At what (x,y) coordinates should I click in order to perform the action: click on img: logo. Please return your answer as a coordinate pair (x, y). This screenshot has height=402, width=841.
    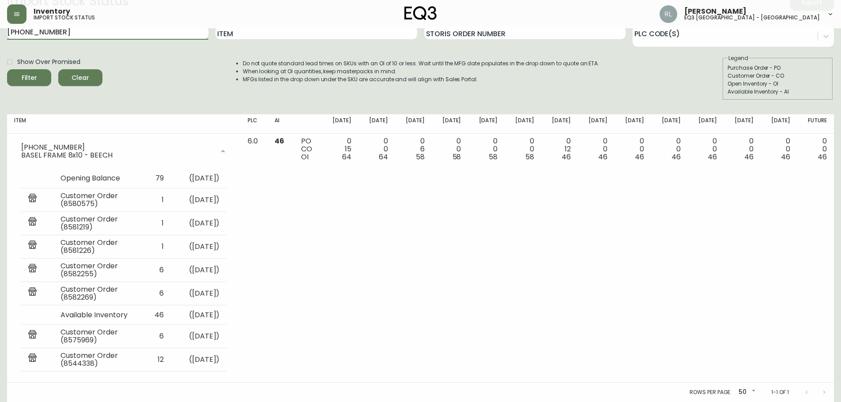
    Looking at the image, I should click on (421, 13).